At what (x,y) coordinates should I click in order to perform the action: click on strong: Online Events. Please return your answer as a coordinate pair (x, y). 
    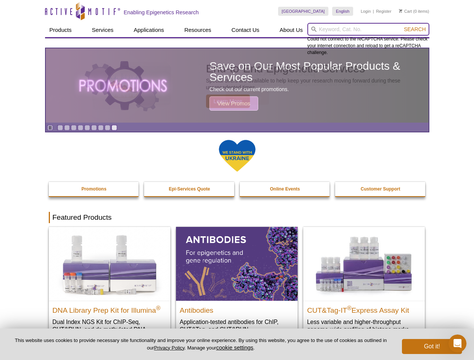
    Looking at the image, I should click on (285, 189).